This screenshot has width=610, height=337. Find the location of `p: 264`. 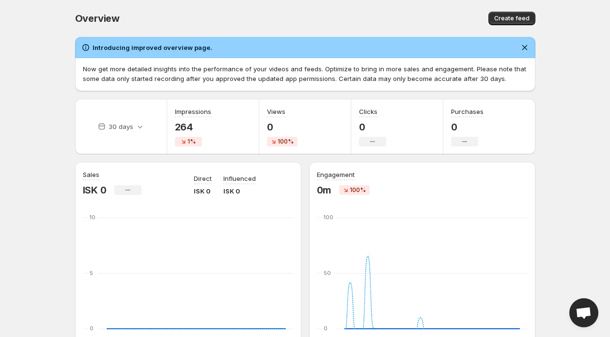

p: 264 is located at coordinates (193, 127).